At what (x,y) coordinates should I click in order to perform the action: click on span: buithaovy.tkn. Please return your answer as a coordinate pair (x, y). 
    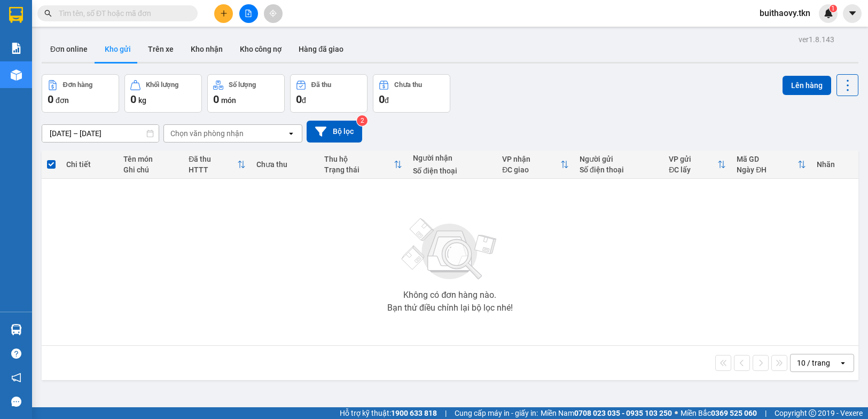
    Looking at the image, I should click on (785, 13).